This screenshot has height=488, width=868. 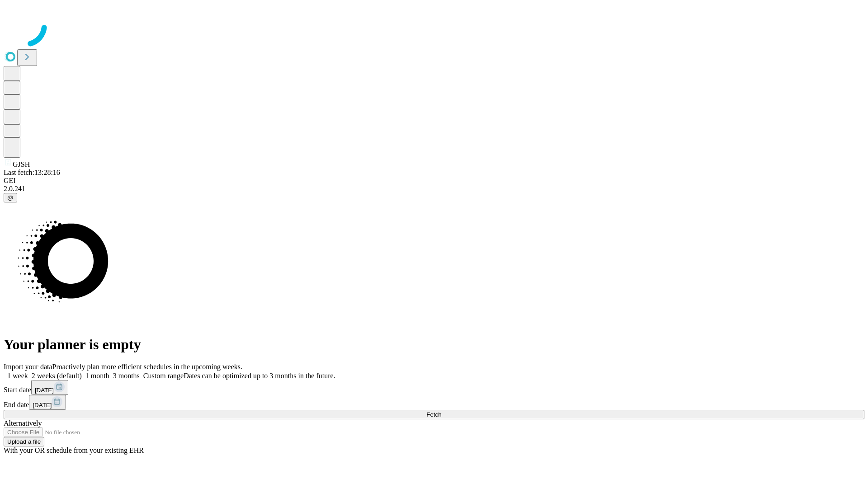 What do you see at coordinates (23, 422) in the screenshot?
I see `span: Alternatively` at bounding box center [23, 422].